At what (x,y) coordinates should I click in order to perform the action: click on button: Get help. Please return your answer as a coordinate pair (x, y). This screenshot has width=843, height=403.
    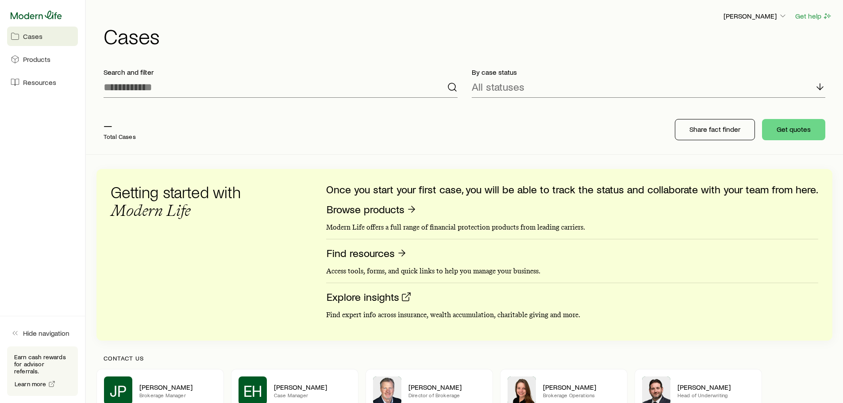
    Looking at the image, I should click on (814, 16).